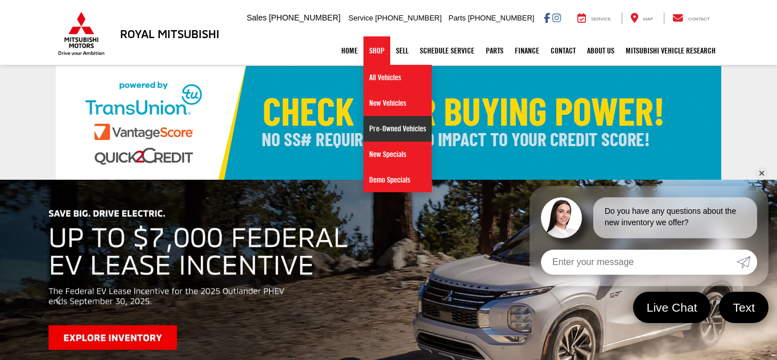 Image resolution: width=777 pixels, height=360 pixels. What do you see at coordinates (398, 154) in the screenshot?
I see `a: New Specials` at bounding box center [398, 154].